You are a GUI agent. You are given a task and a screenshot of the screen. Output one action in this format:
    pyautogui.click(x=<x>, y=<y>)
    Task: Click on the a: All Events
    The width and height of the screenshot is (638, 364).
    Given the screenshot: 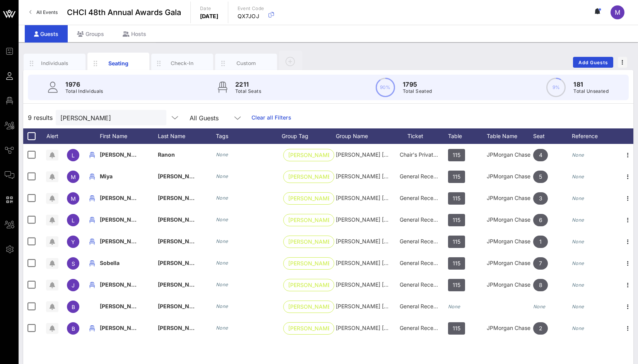 What is the action you would take?
    pyautogui.click(x=43, y=12)
    